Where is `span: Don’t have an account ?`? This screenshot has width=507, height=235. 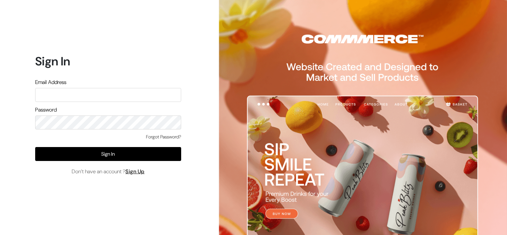
span: Don’t have an account ? is located at coordinates (108, 171).